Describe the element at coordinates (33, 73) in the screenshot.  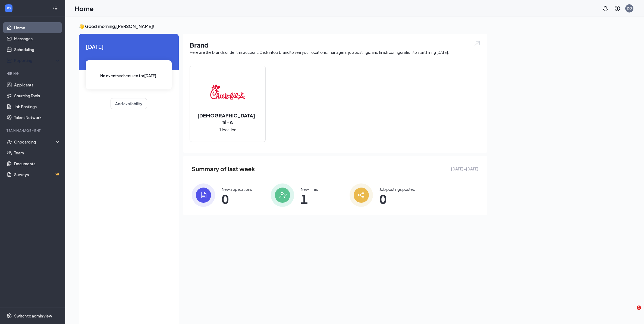
I see `div: Hiring` at that location.